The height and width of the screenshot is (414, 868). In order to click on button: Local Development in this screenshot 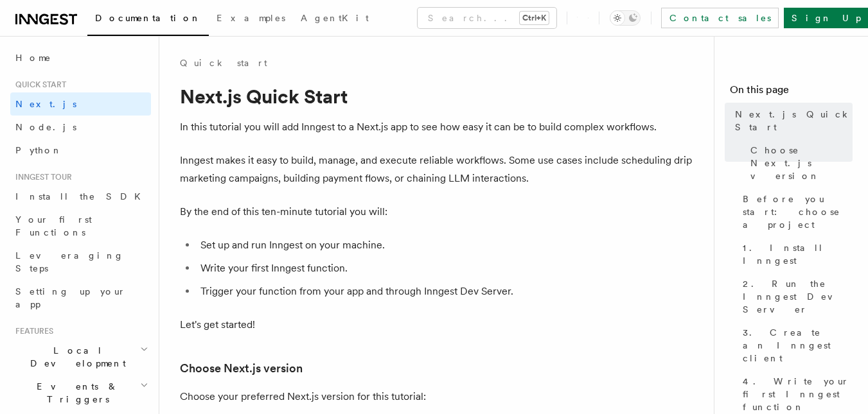, I will do `click(80, 357)`.